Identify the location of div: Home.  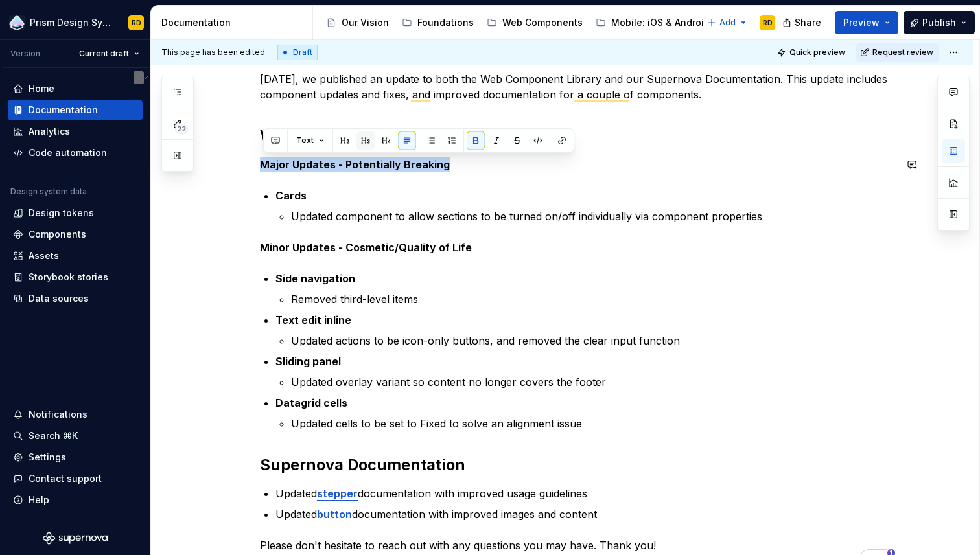
(42, 89).